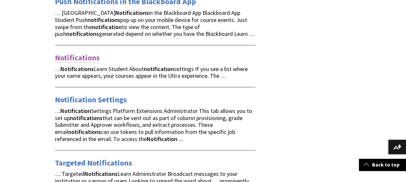 Image resolution: width=406 pixels, height=182 pixels. I want to click on a: Back to top, so click(382, 165).